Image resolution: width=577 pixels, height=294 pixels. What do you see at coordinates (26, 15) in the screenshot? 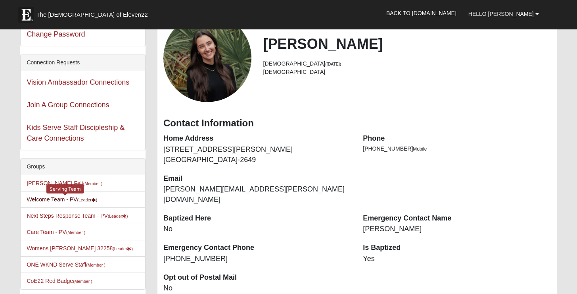
I see `img: Eleven22 logo` at bounding box center [26, 15].